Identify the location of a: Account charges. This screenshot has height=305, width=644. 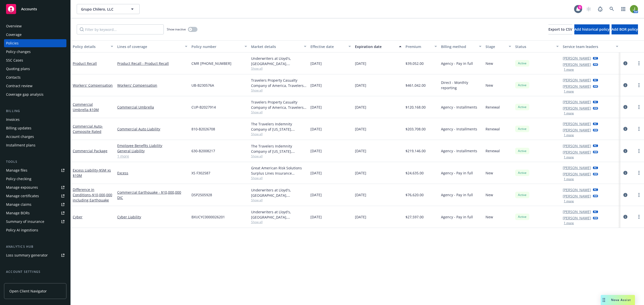
(36, 136).